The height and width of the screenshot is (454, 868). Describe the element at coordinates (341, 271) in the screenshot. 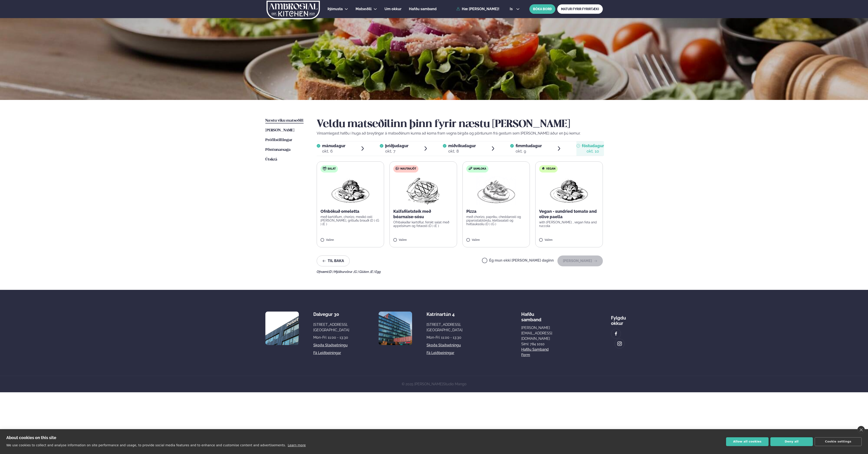

I see `span: (D ) Mjólkurvörur ,` at that location.